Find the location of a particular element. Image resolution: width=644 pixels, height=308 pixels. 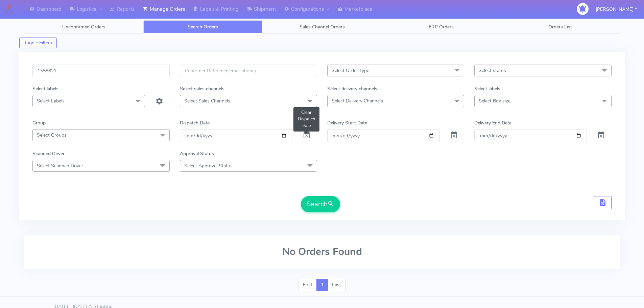

span: Select Approval Status is located at coordinates (208, 165).